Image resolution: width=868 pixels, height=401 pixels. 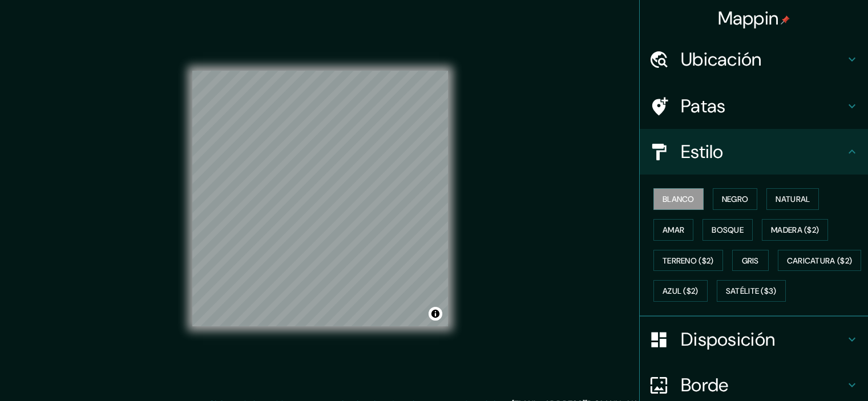 What do you see at coordinates (674, 230) in the screenshot?
I see `font: Amar` at bounding box center [674, 230].